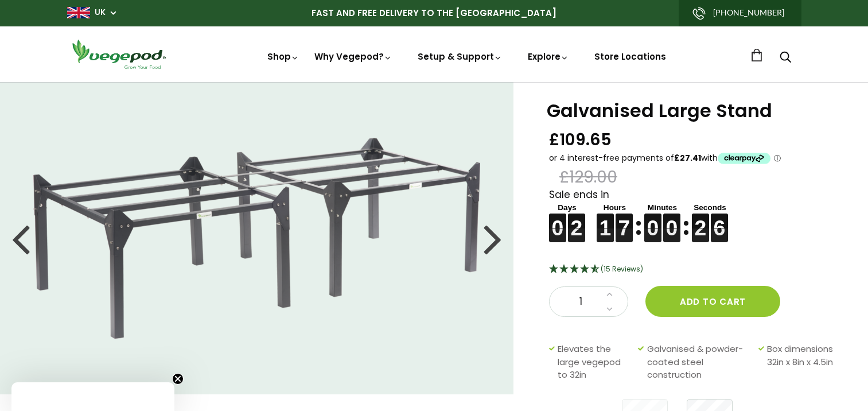 The height and width of the screenshot is (411, 868). Describe the element at coordinates (178, 379) in the screenshot. I see `button: Close teaser` at that location.